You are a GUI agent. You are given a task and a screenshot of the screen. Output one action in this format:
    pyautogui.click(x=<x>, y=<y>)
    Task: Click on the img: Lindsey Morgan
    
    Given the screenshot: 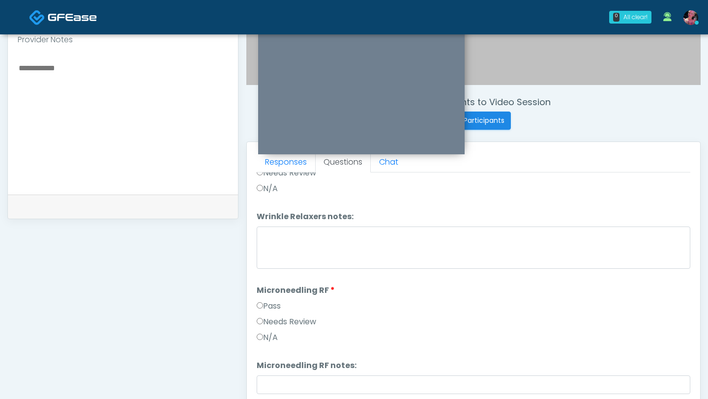 What is the action you would take?
    pyautogui.click(x=690, y=18)
    